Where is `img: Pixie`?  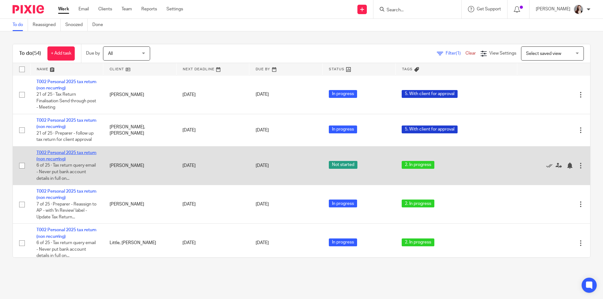 img: Pixie is located at coordinates (28, 9).